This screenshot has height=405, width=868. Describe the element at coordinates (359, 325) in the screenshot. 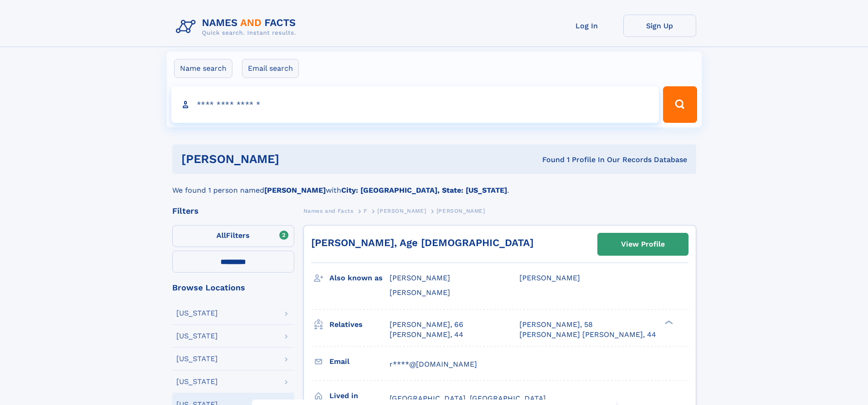

I see `h3: Relatives` at that location.